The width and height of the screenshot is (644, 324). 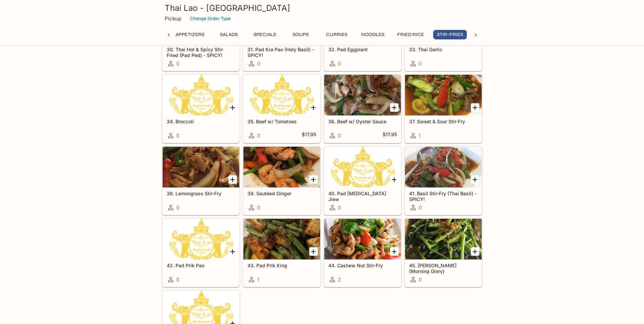 I want to click on h5: 38. Lemongrass Stir-Fry, so click(x=201, y=193).